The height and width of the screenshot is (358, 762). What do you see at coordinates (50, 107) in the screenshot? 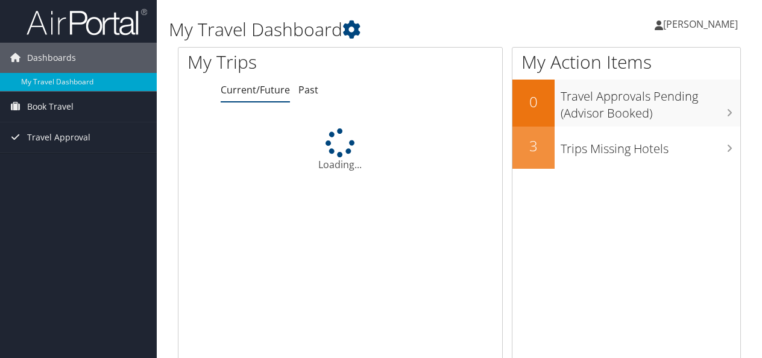
I see `span: Book Travel` at bounding box center [50, 107].